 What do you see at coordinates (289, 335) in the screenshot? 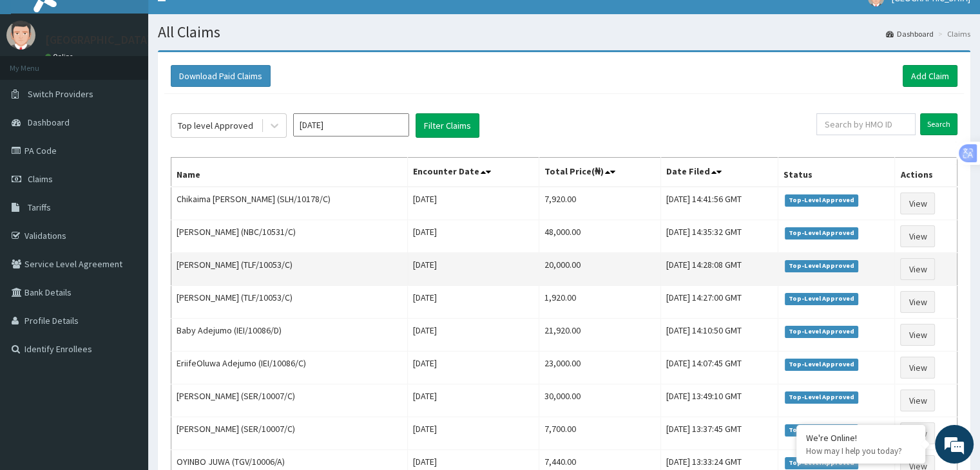
I see `td: Baby Adejumo (IEI/10086/D)` at bounding box center [289, 335].